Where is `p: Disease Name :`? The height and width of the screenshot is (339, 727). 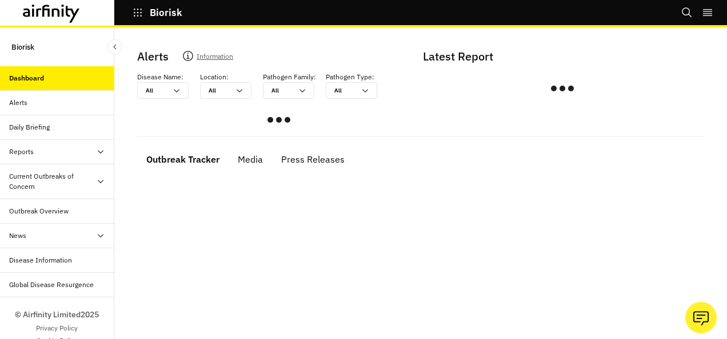 p: Disease Name : is located at coordinates (160, 77).